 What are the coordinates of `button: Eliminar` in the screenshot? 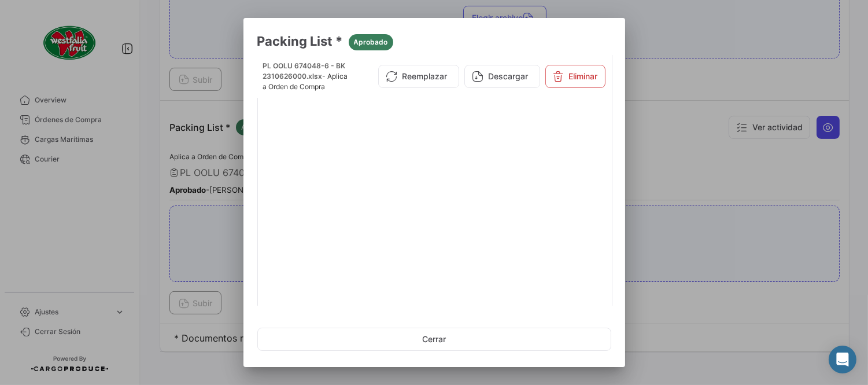 It's located at (575, 77).